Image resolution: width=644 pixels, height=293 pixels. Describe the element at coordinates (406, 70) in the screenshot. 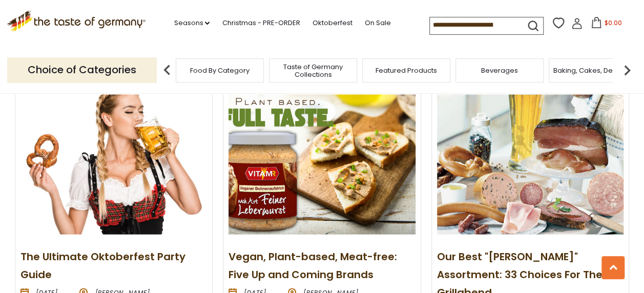

I see `a: Featured Products` at that location.